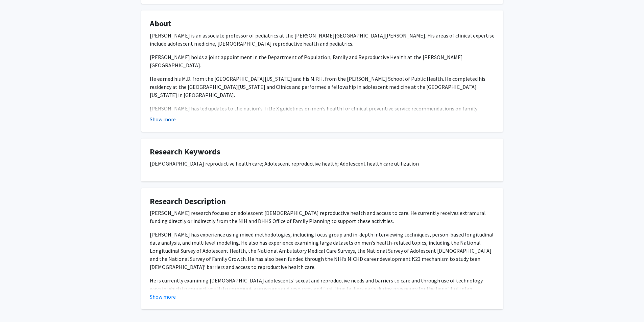  What do you see at coordinates (322, 152) in the screenshot?
I see `h4: Research Keywords` at bounding box center [322, 152].